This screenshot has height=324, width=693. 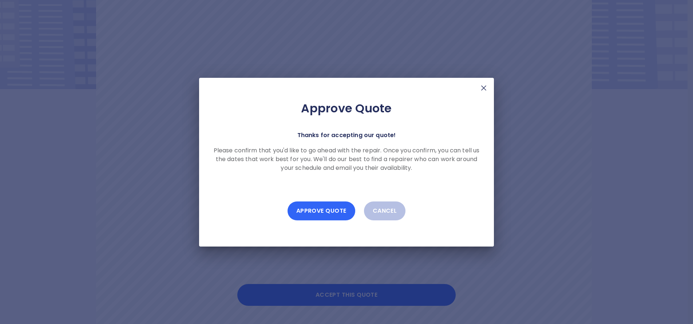 What do you see at coordinates (347, 109) in the screenshot?
I see `h2: Approve Quote` at bounding box center [347, 109].